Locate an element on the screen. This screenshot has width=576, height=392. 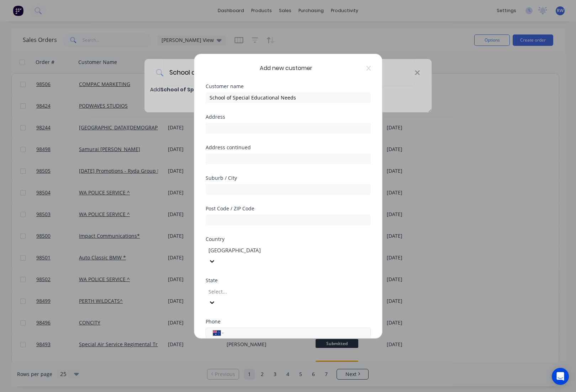
div: State is located at coordinates (288, 281).